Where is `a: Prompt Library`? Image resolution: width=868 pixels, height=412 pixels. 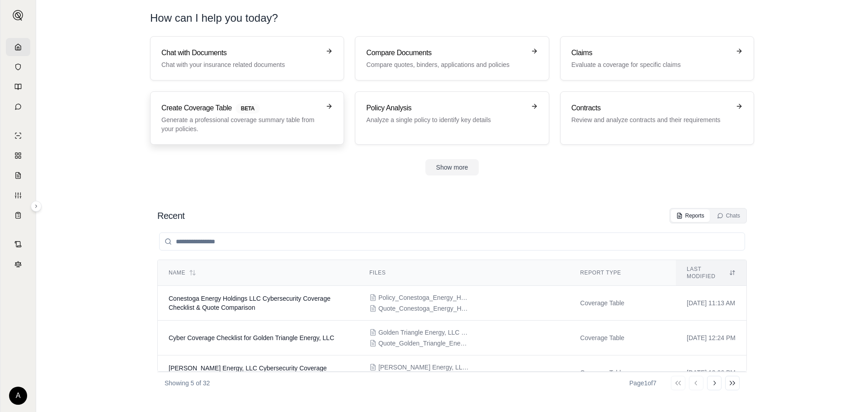
a: Prompt Library is located at coordinates (18, 87).